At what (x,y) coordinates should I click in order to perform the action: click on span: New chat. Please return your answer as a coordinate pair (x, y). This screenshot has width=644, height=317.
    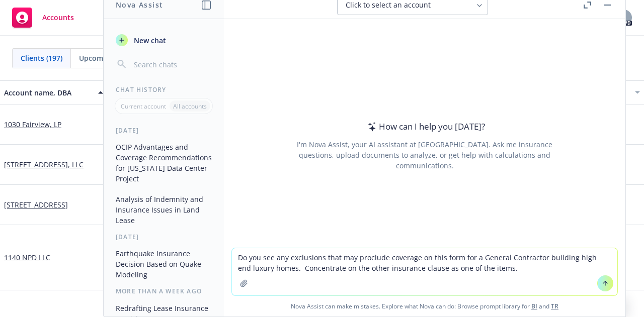
    Looking at the image, I should click on (149, 40).